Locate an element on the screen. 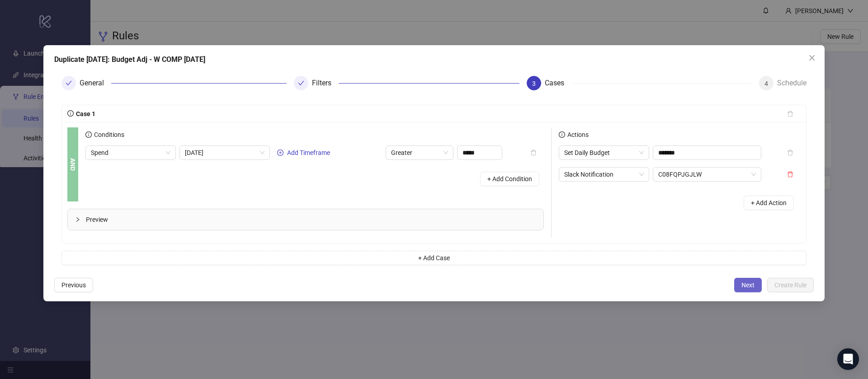 The image size is (868, 379). span: collapsed is located at coordinates (77, 220).